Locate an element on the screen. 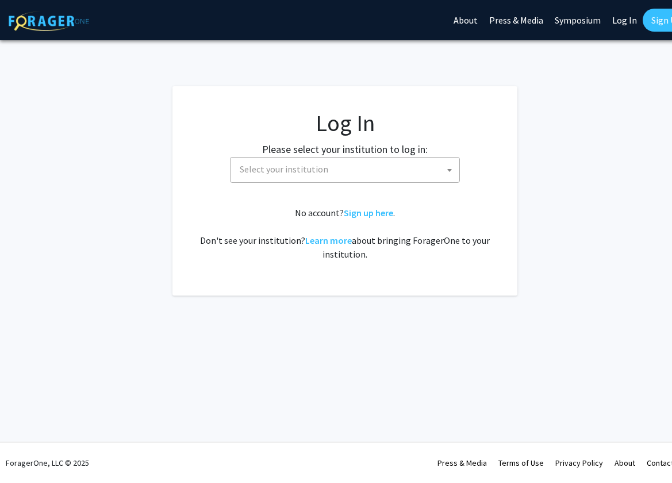 The height and width of the screenshot is (483, 672). h1: Log In is located at coordinates (345, 123).